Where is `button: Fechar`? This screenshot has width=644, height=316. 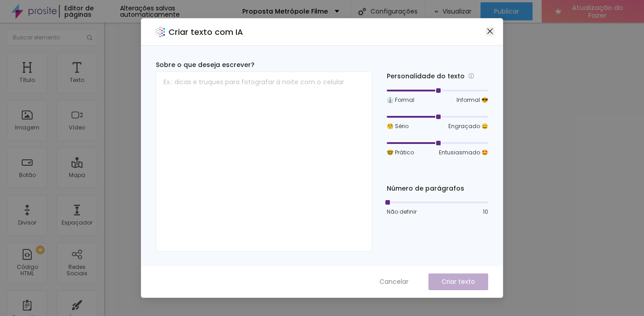
button: Fechar is located at coordinates (490, 32).